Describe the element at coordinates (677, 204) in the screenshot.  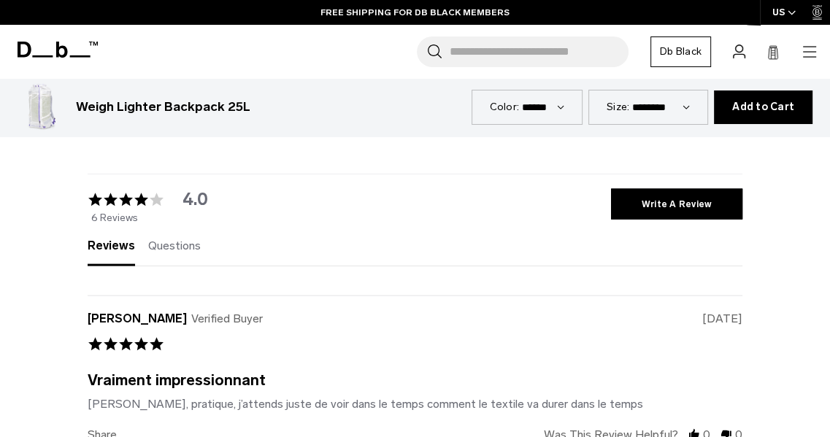
I see `span: write a review` at that location.